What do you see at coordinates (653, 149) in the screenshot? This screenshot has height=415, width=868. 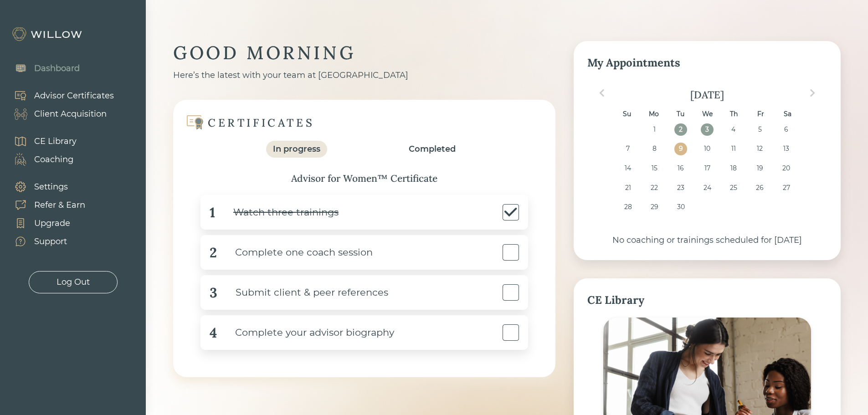 I see `div: Choose Monday, September 8th, 2025` at bounding box center [653, 149].